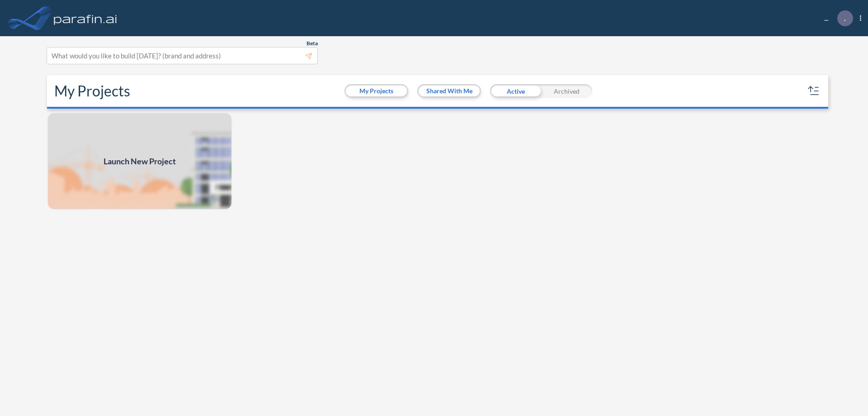 The width and height of the screenshot is (868, 416). What do you see at coordinates (566, 91) in the screenshot?
I see `div: Archived` at bounding box center [566, 91].